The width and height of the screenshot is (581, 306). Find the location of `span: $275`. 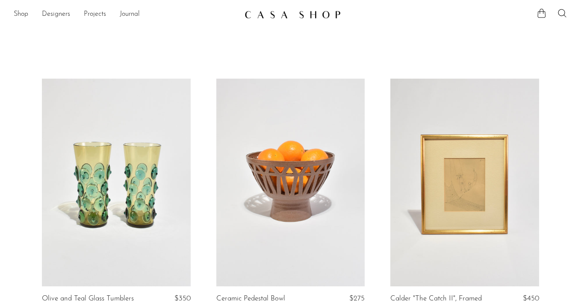

span: $275 is located at coordinates (357, 299).